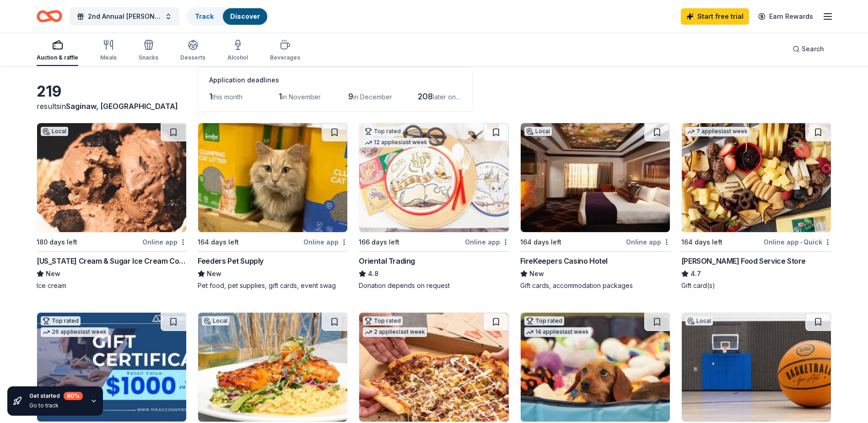 This screenshot has height=423, width=868. Describe the element at coordinates (386, 261) in the screenshot. I see `div: Oriental Trading` at that location.